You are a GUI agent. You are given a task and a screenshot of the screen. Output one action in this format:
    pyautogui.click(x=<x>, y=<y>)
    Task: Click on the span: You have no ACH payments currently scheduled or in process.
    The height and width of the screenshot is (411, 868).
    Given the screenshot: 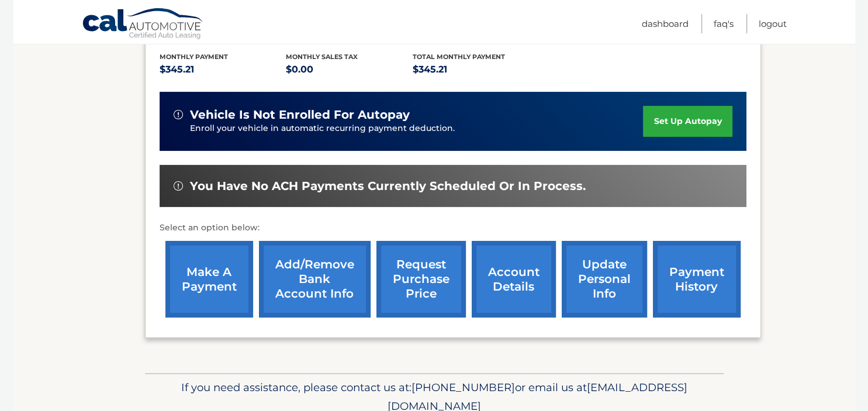 What is the action you would take?
    pyautogui.click(x=387, y=186)
    